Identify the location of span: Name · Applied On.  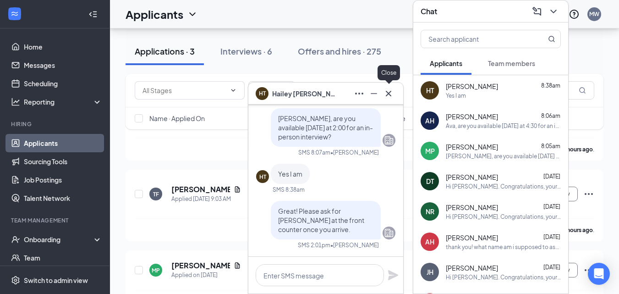
(177, 118).